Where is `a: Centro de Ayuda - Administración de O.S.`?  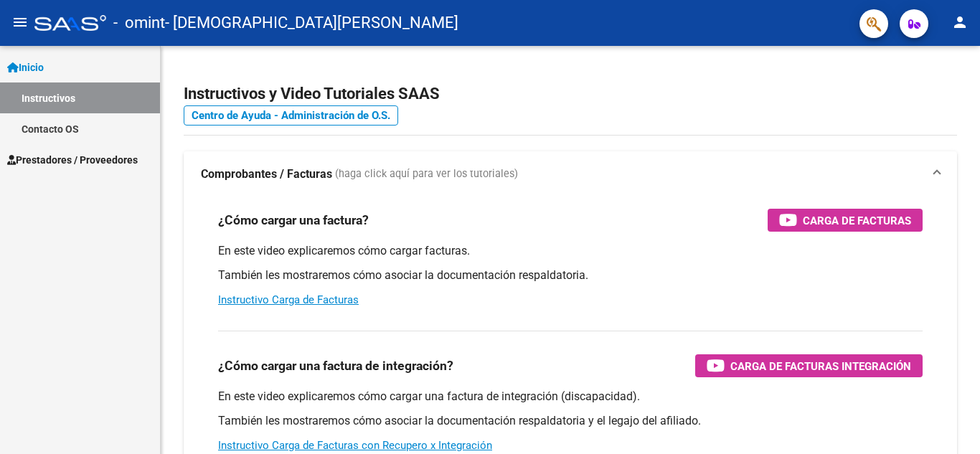 a: Centro de Ayuda - Administración de O.S. is located at coordinates (291, 116).